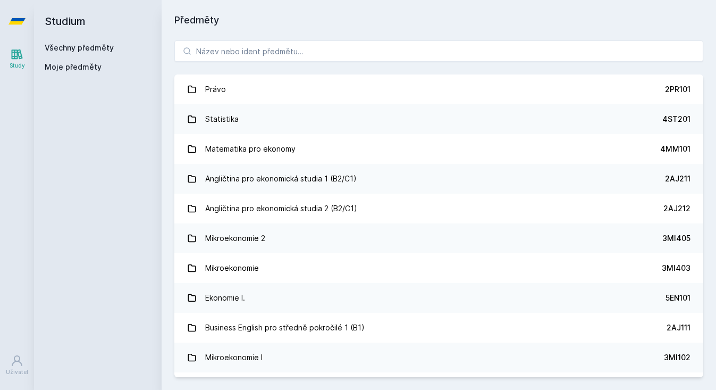 Image resolution: width=716 pixels, height=390 pixels. Describe the element at coordinates (439, 238) in the screenshot. I see `a: Mikroekonomie 2 3MI405` at that location.